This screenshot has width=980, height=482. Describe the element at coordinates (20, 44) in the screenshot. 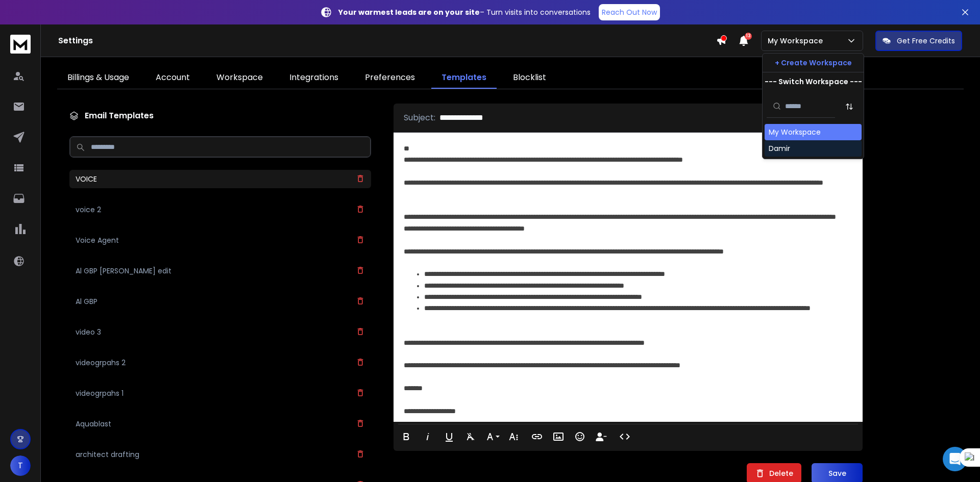

I see `img: logo` at that location.